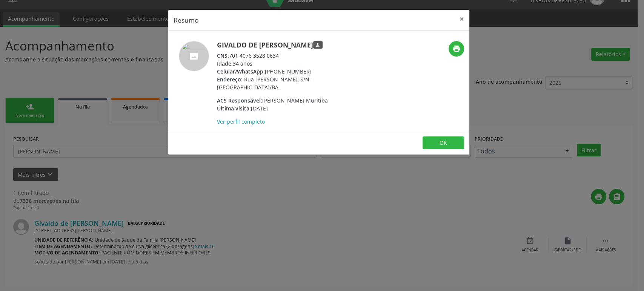  Describe the element at coordinates (186, 20) in the screenshot. I see `h5: Resumo` at that location.